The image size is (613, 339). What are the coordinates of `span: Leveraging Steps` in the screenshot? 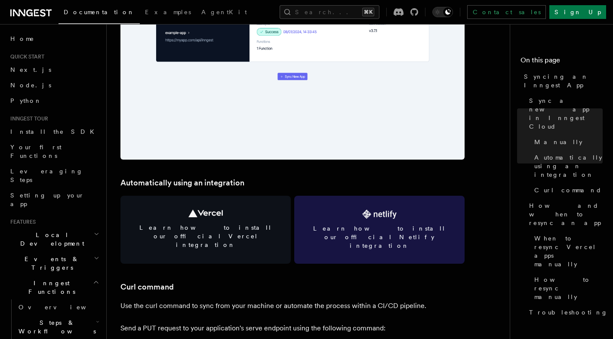 It's located at (46, 176).